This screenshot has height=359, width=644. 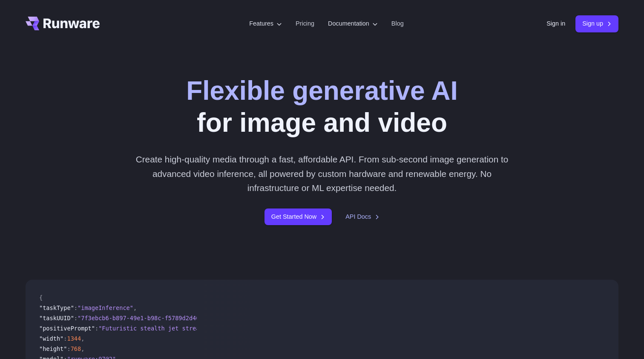 What do you see at coordinates (67, 328) in the screenshot?
I see `span: "positivePrompt"` at bounding box center [67, 328].